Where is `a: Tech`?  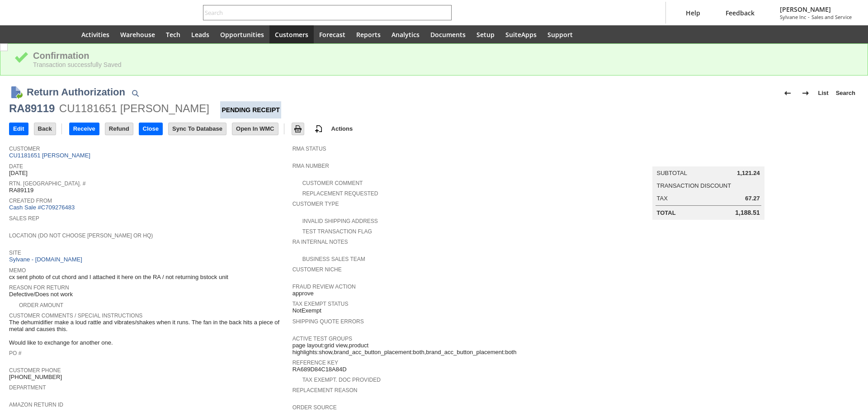 a: Tech is located at coordinates (173, 34).